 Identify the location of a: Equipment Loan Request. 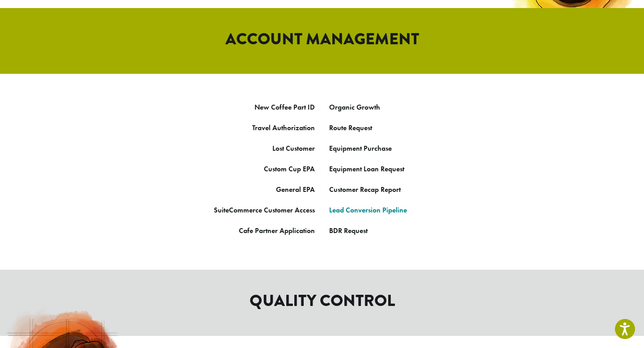
(367, 169).